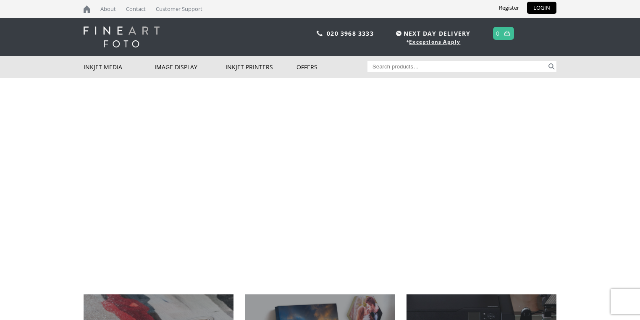  I want to click on input: Search products…, so click(457, 66).